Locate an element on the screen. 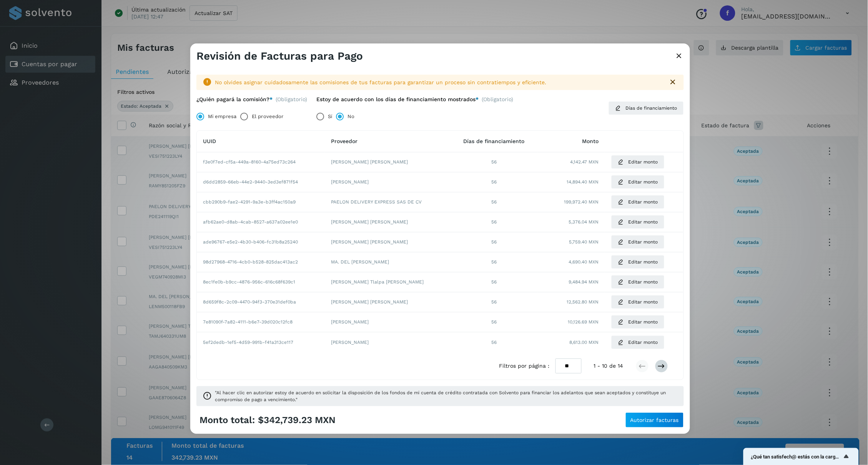  label: Estoy de acuerdo con los días de financiamiento mostrados is located at coordinates (398, 99).